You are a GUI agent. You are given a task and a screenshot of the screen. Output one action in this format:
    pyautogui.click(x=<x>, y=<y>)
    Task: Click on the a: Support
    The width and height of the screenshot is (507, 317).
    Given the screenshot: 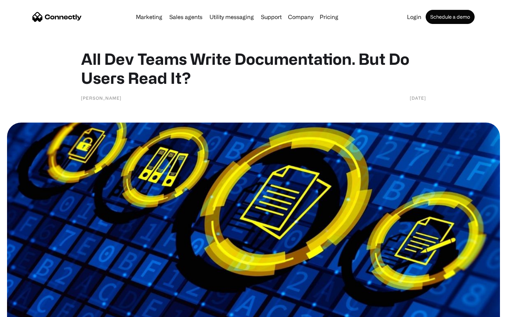 What is the action you would take?
    pyautogui.click(x=271, y=17)
    